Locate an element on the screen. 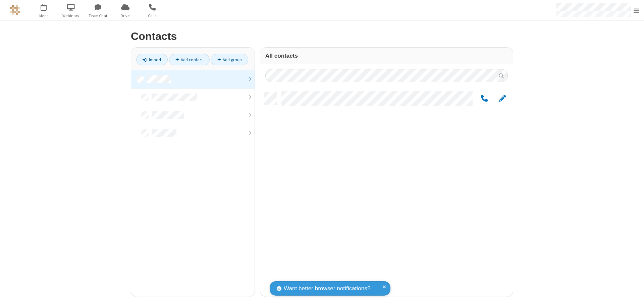 Image resolution: width=644 pixels, height=307 pixels. span: Calls is located at coordinates (153, 16).